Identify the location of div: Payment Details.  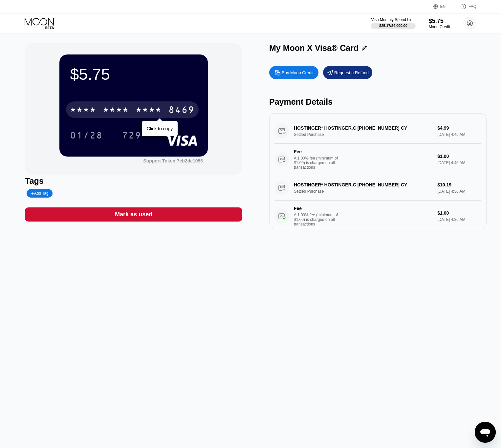
(378, 102).